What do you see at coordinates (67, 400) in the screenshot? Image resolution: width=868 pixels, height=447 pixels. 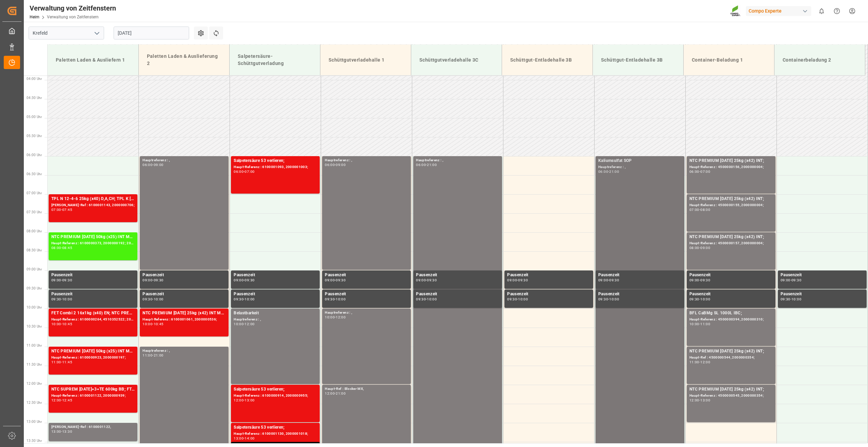 I see `div: 12:45` at bounding box center [67, 400].